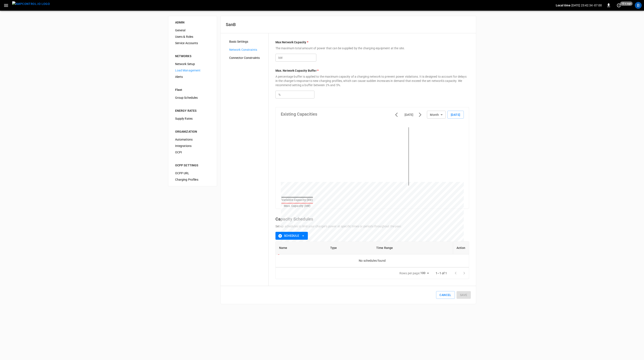 The height and width of the screenshot is (360, 644). I want to click on button: Cancel, so click(445, 295).